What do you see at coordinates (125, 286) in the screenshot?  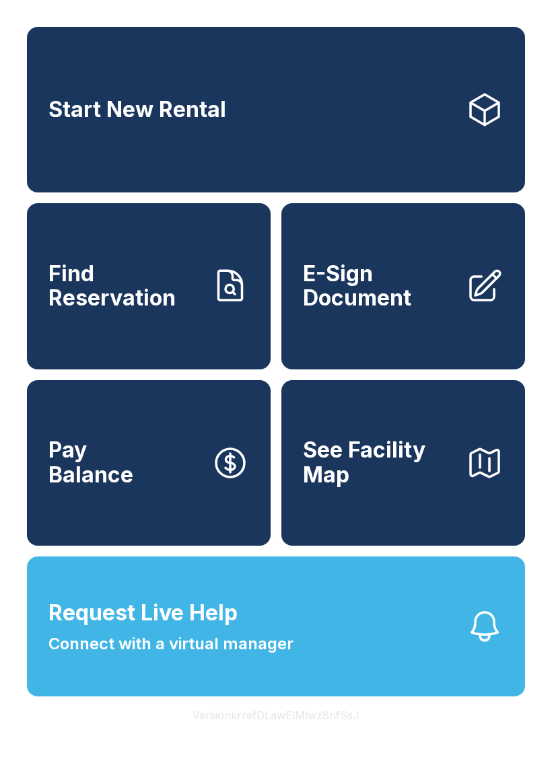 I see `span: Find Reservation` at bounding box center [125, 286].